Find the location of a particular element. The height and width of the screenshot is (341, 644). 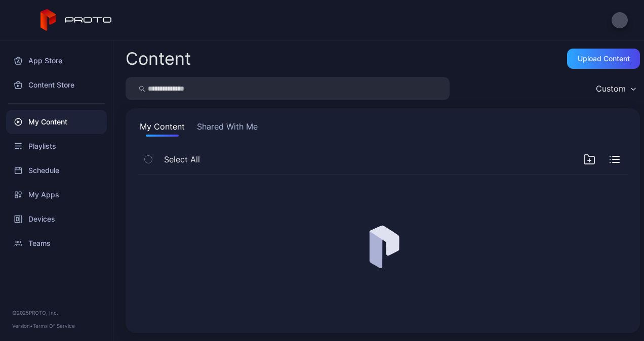

a: App Store is located at coordinates (56, 61).